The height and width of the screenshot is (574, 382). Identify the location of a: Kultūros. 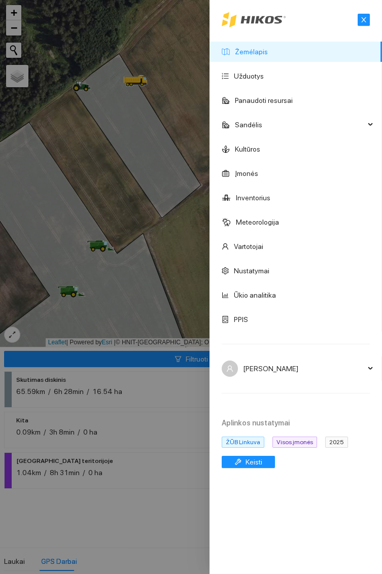
(247, 149).